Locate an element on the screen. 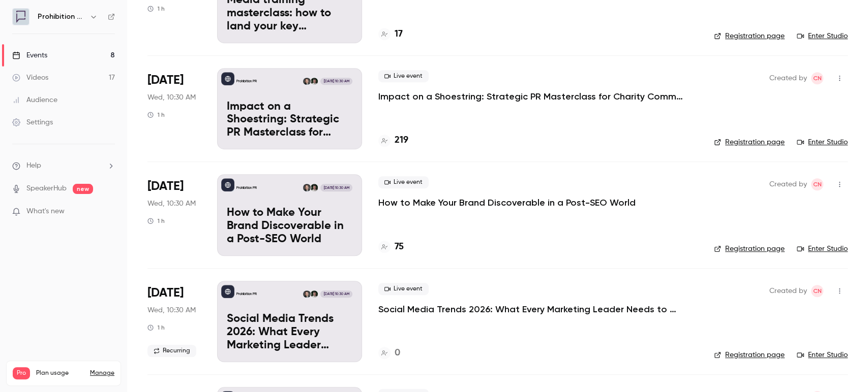 The width and height of the screenshot is (868, 392). div: Audience is located at coordinates (35, 100).